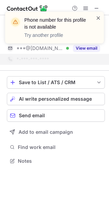 This screenshot has width=109, height=220. I want to click on button: Send email, so click(56, 115).